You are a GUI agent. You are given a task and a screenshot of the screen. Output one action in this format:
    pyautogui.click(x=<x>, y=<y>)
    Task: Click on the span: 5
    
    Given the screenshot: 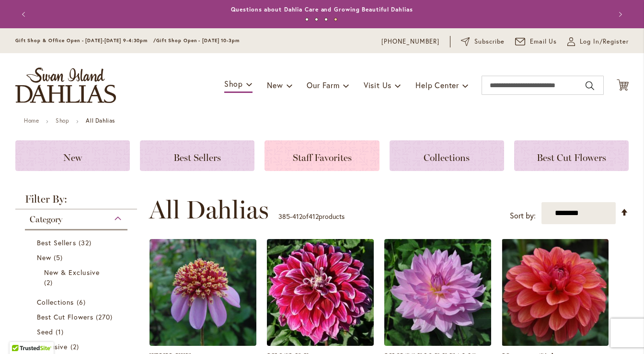 What is the action you would take?
    pyautogui.click(x=60, y=257)
    